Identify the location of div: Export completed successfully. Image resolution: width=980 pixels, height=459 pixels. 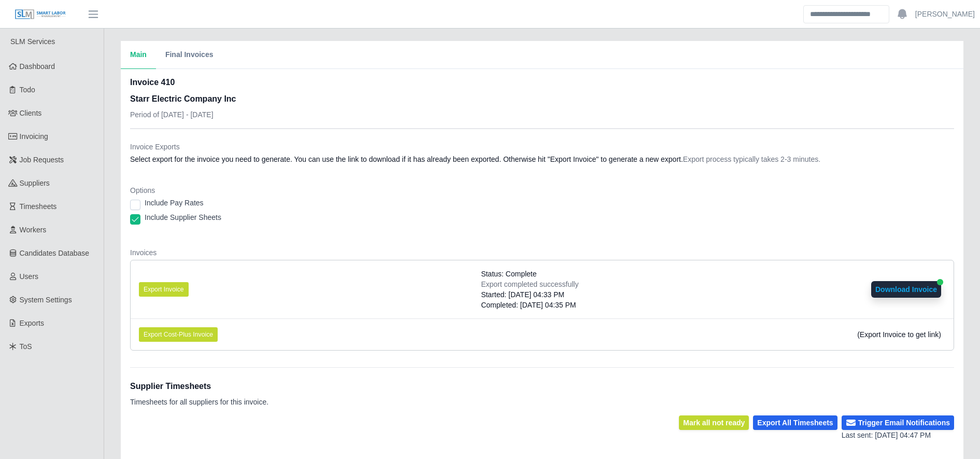
(530, 284).